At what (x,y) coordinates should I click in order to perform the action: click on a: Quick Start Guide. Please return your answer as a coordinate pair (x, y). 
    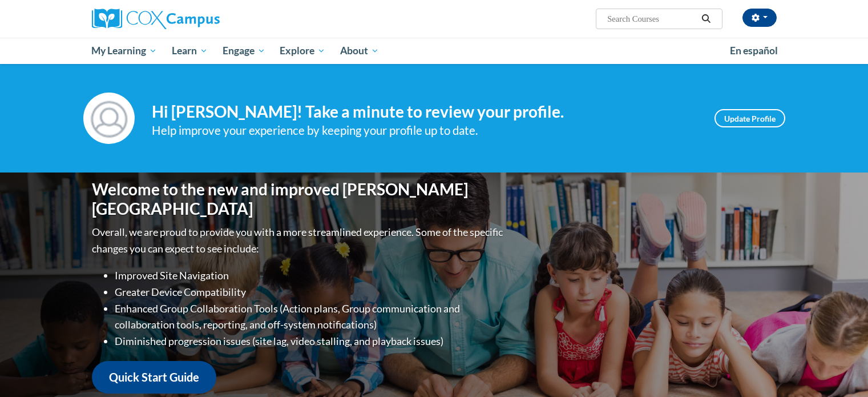
    Looking at the image, I should click on (154, 377).